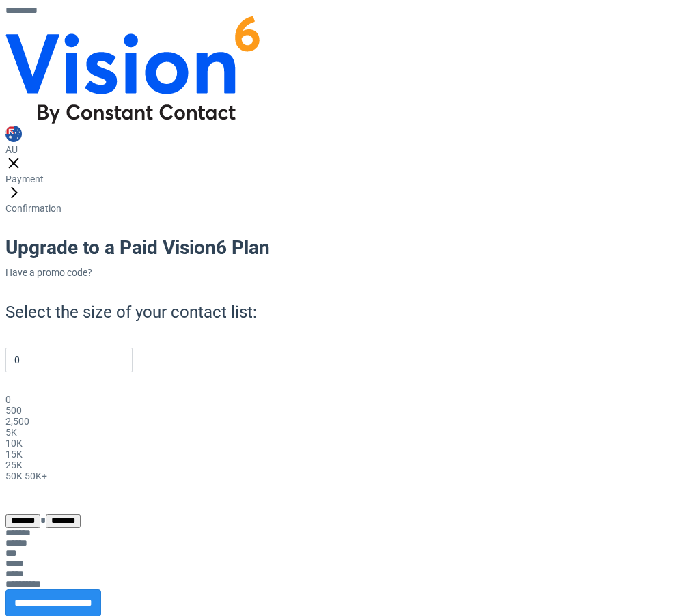  What do you see at coordinates (48, 272) in the screenshot?
I see `a: Have a promo code?` at bounding box center [48, 272].